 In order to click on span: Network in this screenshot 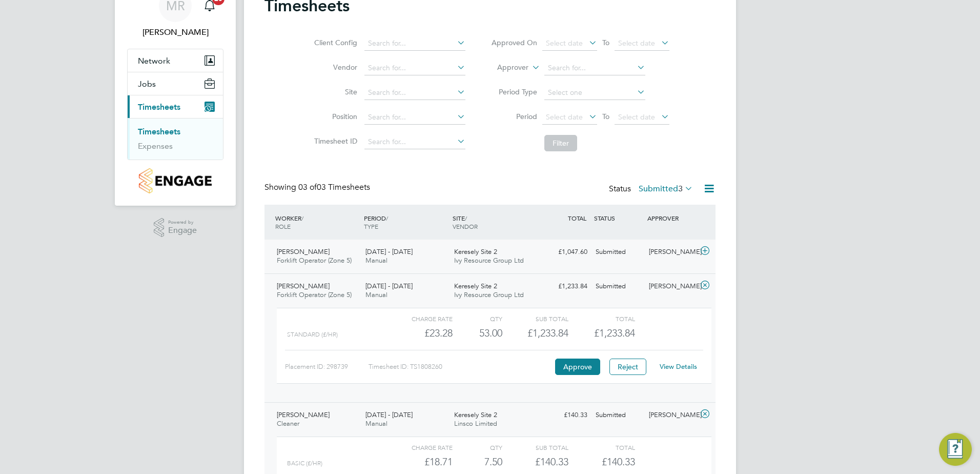, I will do `click(154, 61)`.